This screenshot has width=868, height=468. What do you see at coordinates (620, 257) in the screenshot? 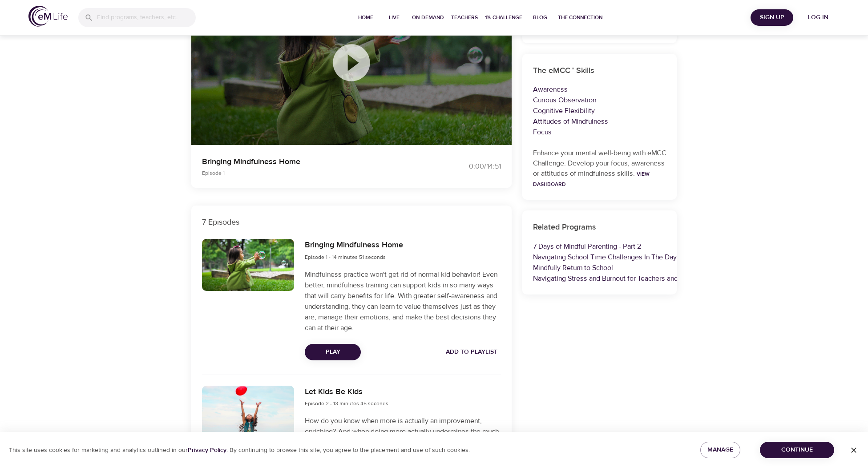
I see `a: Navigating School Time Challenges In The Days Of Delta` at bounding box center [620, 257].